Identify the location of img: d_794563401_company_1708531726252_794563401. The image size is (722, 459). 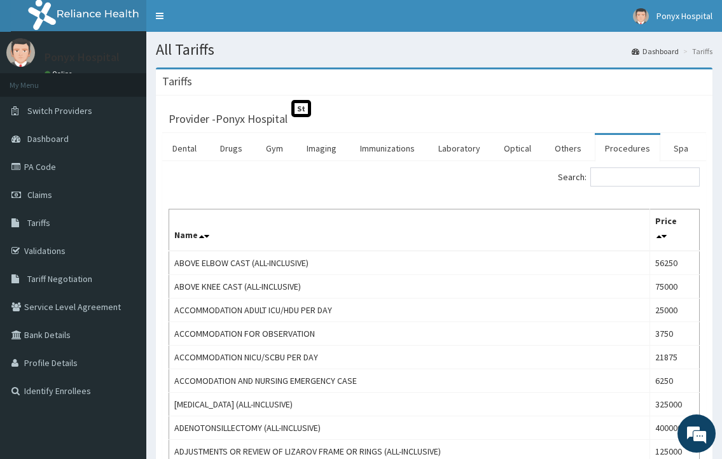
(38, 80).